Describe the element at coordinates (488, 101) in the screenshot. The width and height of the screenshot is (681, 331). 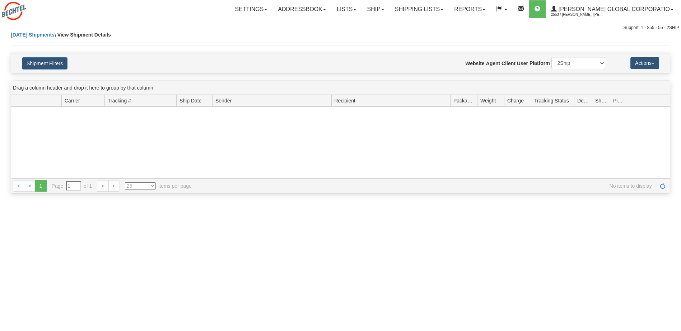
I see `span: Weight` at that location.